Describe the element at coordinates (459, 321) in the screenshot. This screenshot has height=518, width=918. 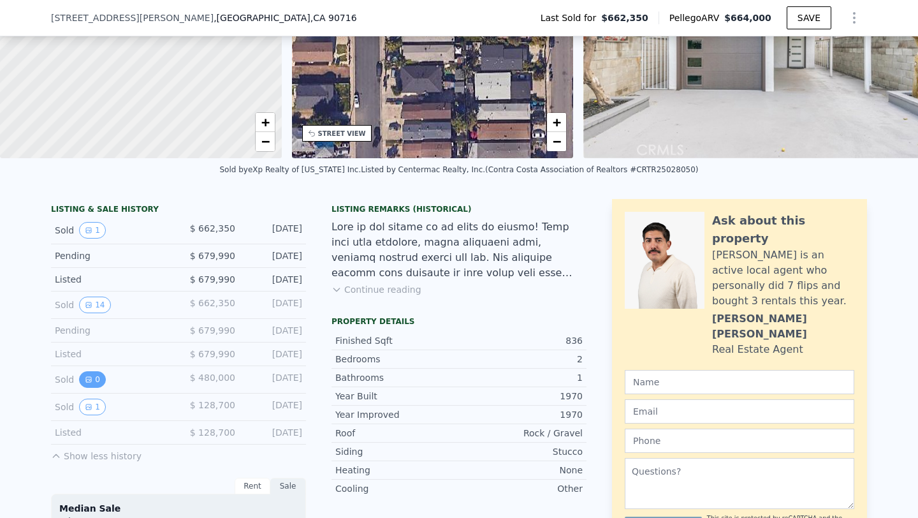
I see `div: Property details` at that location.